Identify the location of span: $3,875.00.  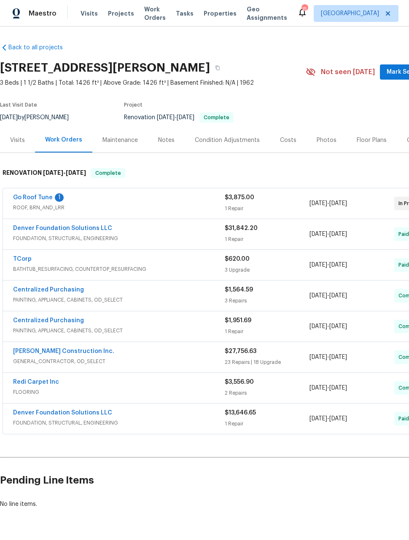
(239, 198).